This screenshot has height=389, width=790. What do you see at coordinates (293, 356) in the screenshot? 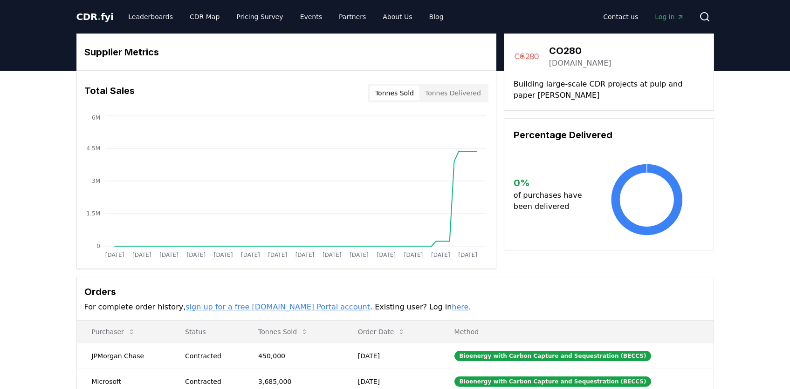
I see `td: 450,000` at bounding box center [293, 356].